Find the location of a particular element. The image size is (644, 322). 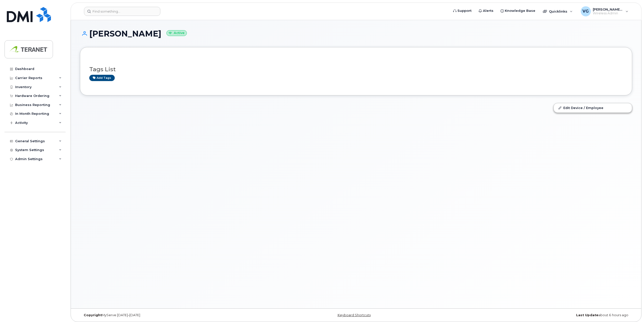

small: Active is located at coordinates (177, 33).